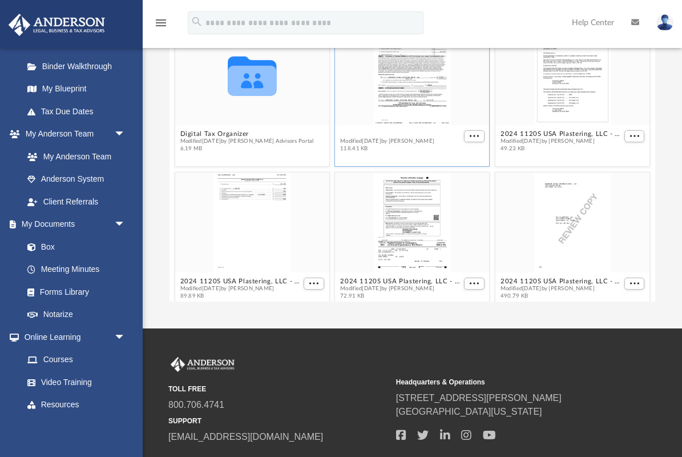 The width and height of the screenshot is (682, 457). Describe the element at coordinates (561, 281) in the screenshot. I see `button: 2024 1120S USA Plastering, LLC - Review Copy.pdf` at that location.